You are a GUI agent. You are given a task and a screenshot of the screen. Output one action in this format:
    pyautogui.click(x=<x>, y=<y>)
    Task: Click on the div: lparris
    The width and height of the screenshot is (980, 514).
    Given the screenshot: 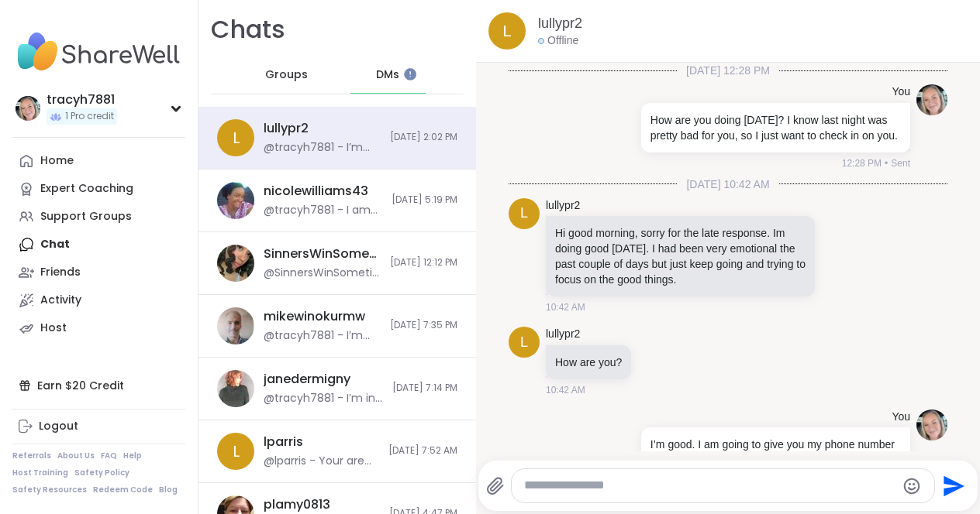 What is the action you would take?
    pyautogui.click(x=283, y=443)
    